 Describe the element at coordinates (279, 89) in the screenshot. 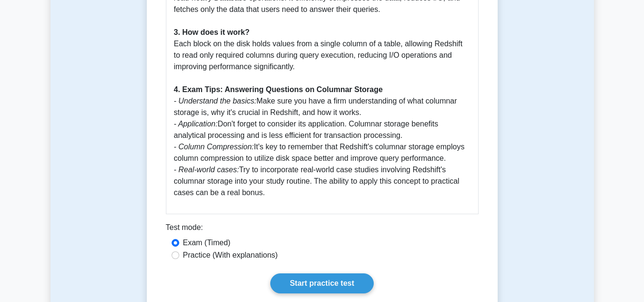

I see `b: 4. Exam Tips: Answering Questions on Columnar Storage` at that location.